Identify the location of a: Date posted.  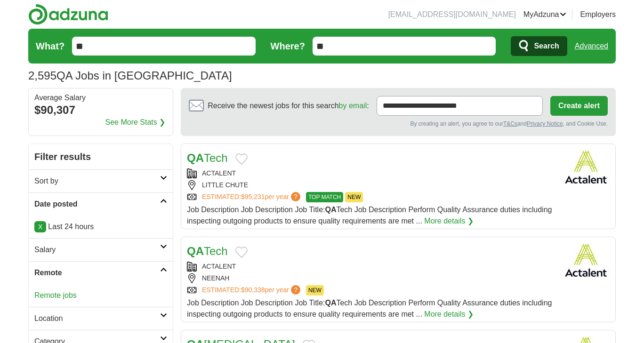
(101, 204).